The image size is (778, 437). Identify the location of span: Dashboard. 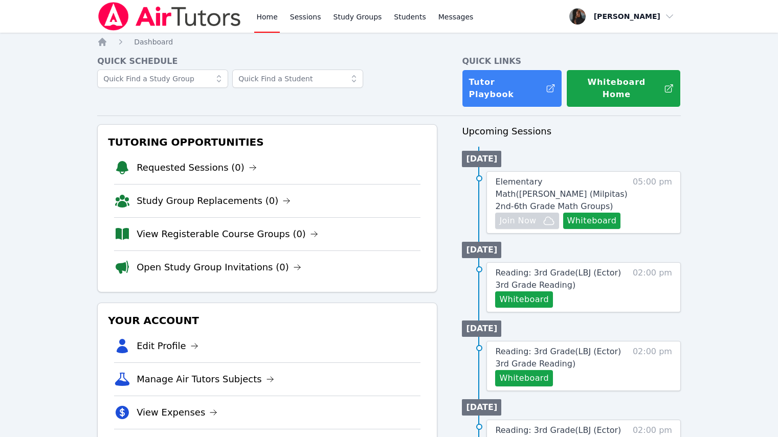
(153, 42).